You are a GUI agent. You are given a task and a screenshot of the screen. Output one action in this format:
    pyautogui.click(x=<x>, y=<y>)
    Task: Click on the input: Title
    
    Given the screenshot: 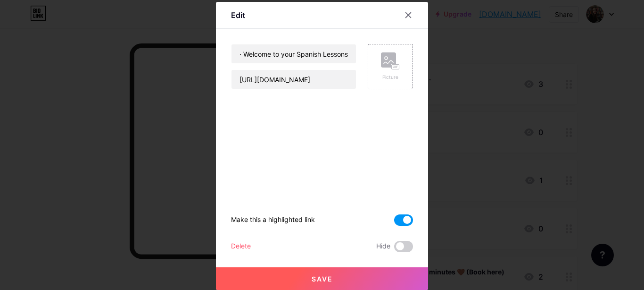 What is the action you would take?
    pyautogui.click(x=294, y=54)
    